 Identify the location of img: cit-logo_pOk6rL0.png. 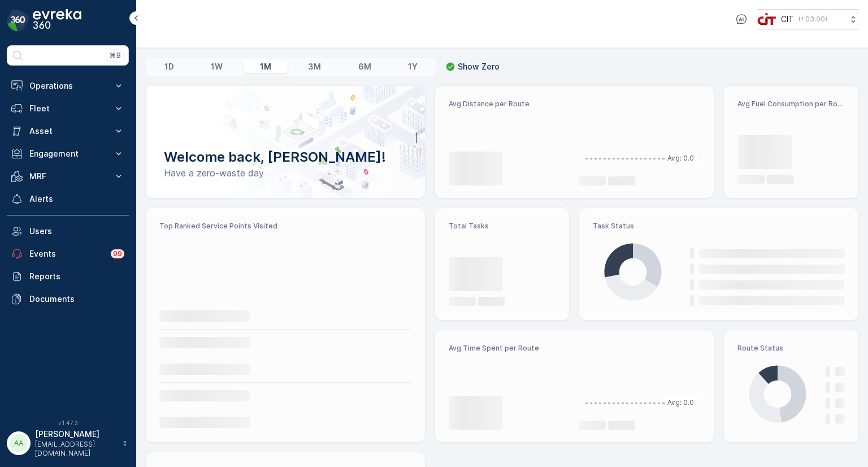
(767, 19).